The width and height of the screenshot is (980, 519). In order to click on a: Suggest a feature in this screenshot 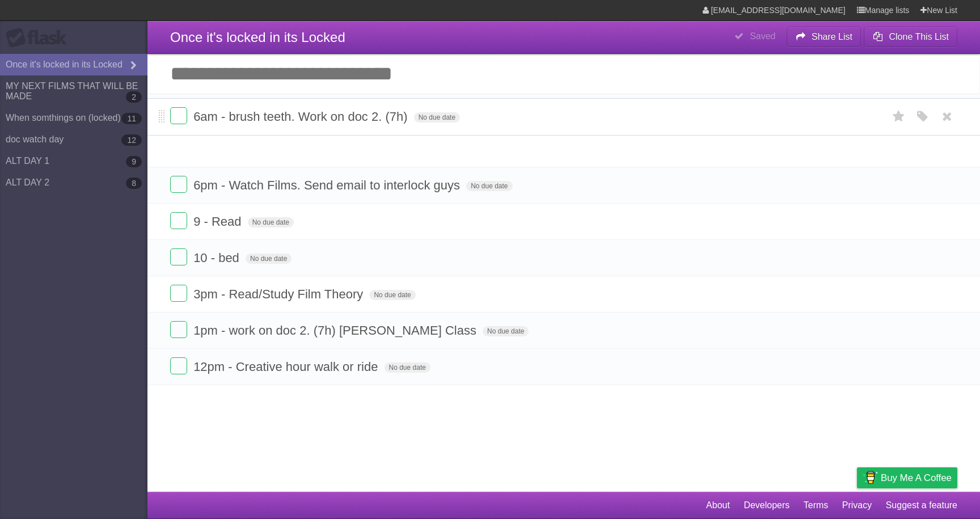, I will do `click(921, 505)`.